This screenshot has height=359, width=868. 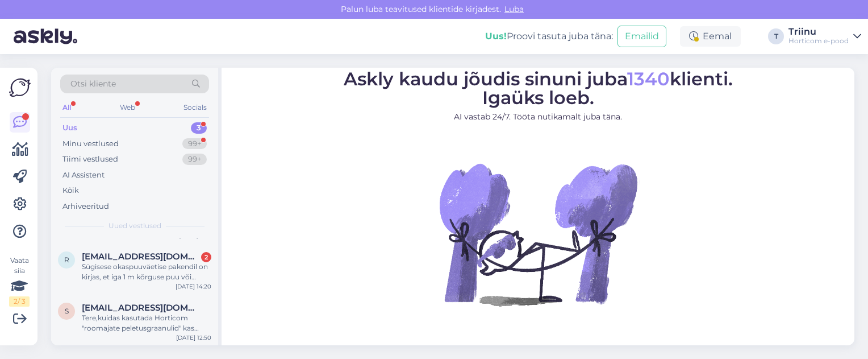 I want to click on a: TriinuHorticom e-pood, so click(x=825, y=37).